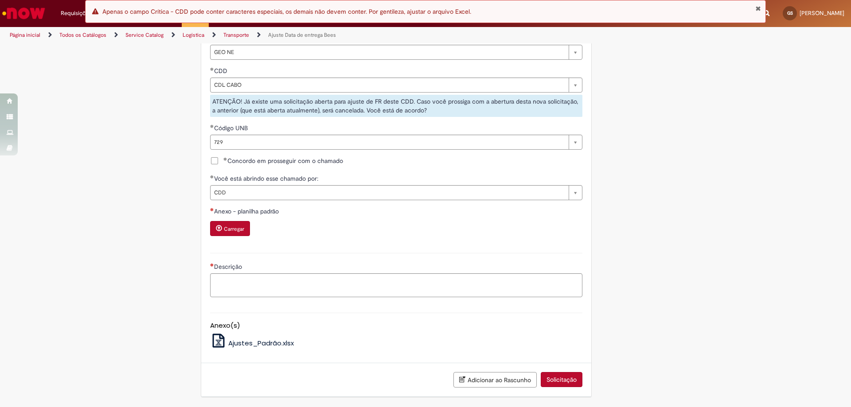 The height and width of the screenshot is (407, 851). I want to click on textarea: Descrição, so click(396, 285).